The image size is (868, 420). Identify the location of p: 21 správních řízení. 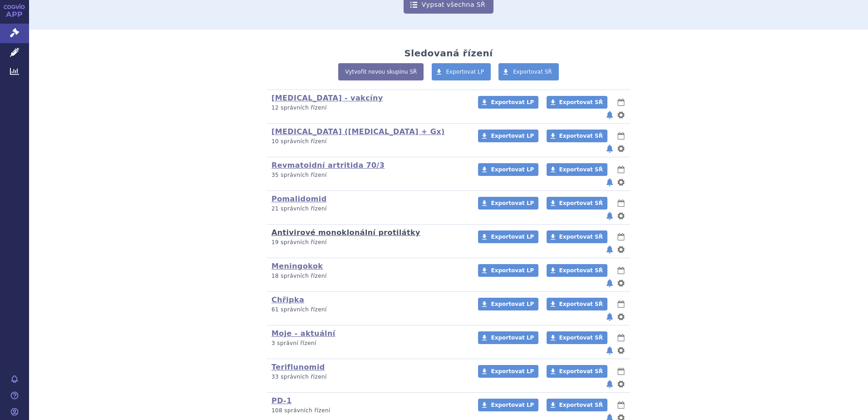
(369, 208).